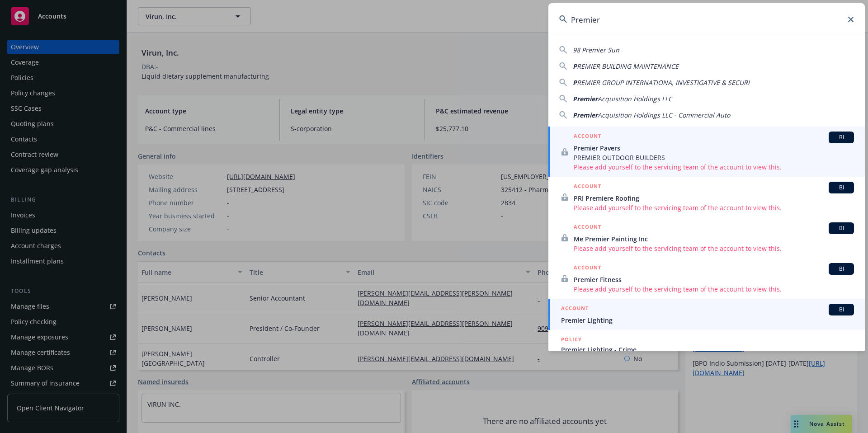  Describe the element at coordinates (714, 238) in the screenshot. I see `span: Me Premier Painting Inc` at that location.